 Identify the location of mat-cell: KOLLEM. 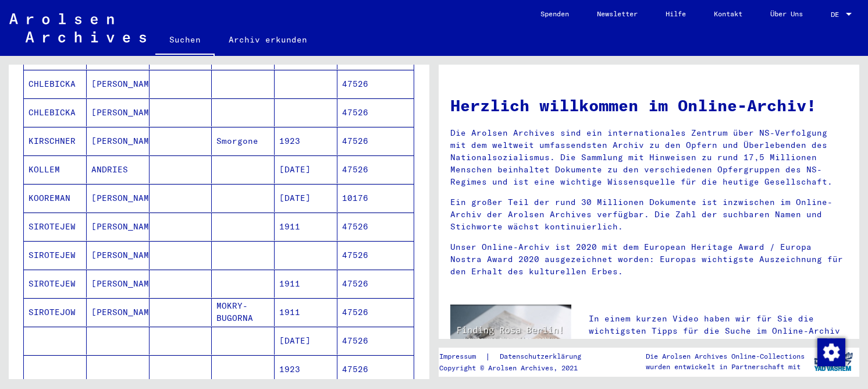
(55, 169).